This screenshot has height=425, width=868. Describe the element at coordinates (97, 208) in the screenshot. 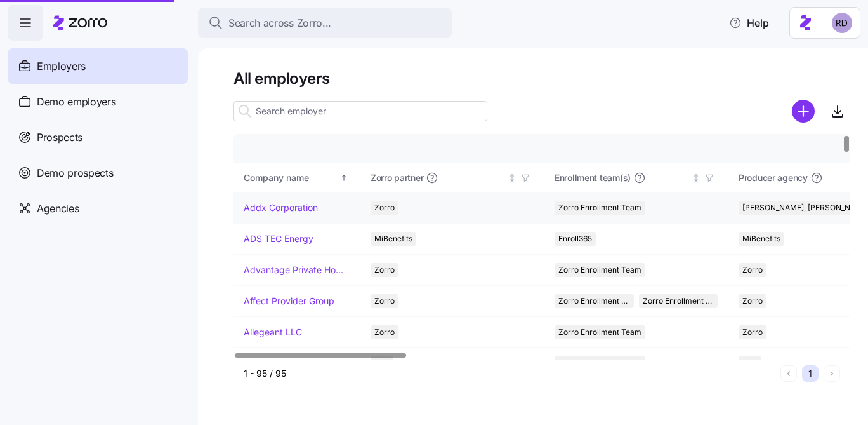

I see `a: Agencies` at that location.